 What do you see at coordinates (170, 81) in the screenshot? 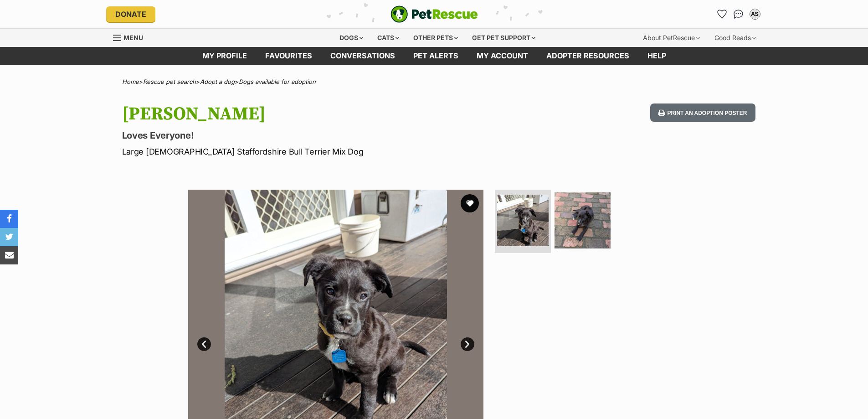
I see `a: Rescue pet search` at bounding box center [170, 81].